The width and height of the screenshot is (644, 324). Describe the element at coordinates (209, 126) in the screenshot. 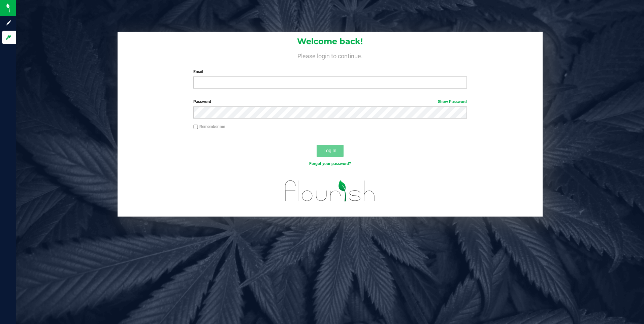

I see `label: Remember me` at that location.